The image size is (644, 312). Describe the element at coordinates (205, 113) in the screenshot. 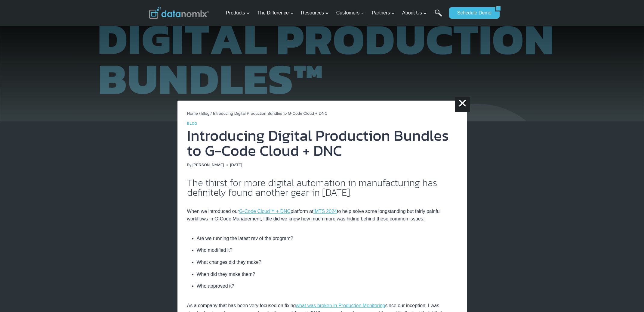

I see `span: Blog` at that location.